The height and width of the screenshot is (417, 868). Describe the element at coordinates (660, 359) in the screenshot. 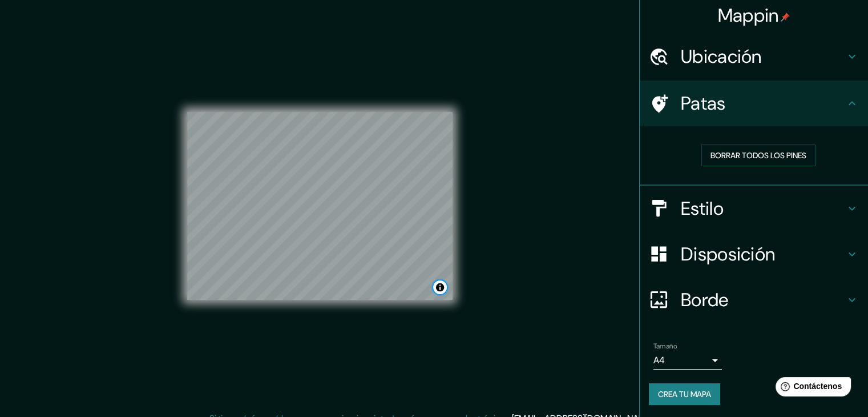

I see `font: A4` at that location.